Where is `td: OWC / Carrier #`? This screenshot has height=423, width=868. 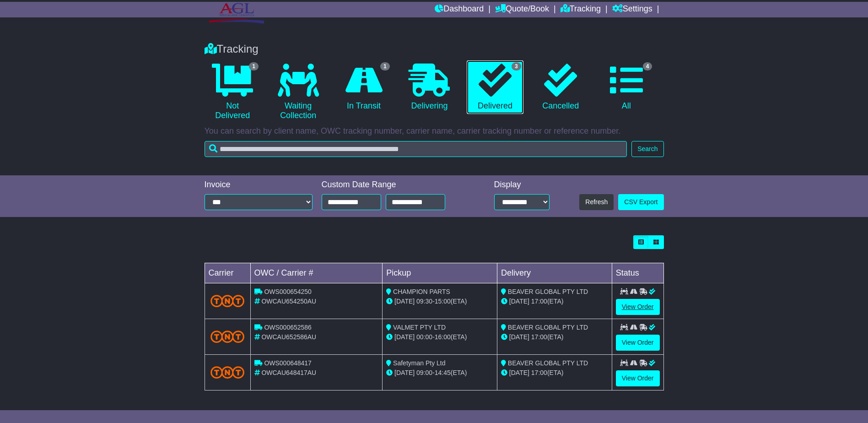 td: OWC / Carrier # is located at coordinates (316, 273).